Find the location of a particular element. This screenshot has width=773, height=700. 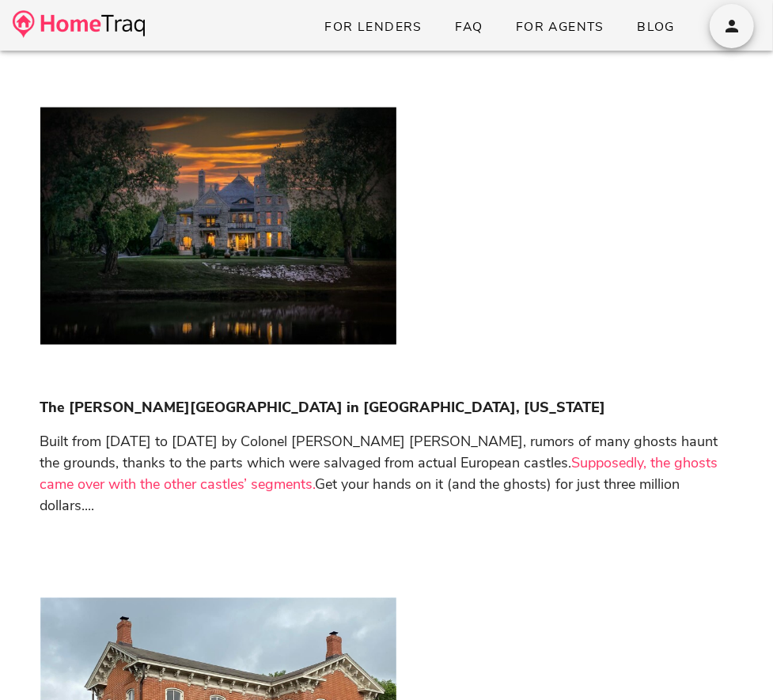

img: desktop-logo.34a1112.png is located at coordinates (79, 24).